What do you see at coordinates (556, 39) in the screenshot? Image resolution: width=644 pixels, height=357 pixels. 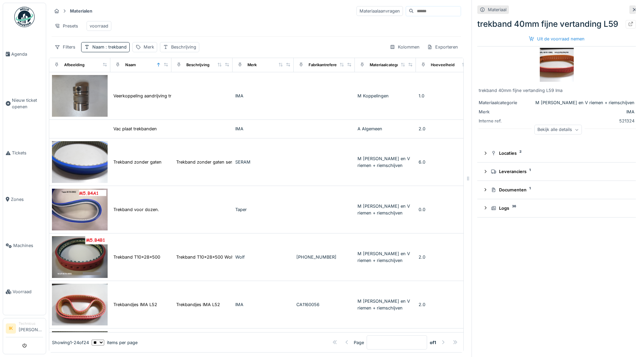 I see `div: Uit de voorraad nemen` at bounding box center [556, 39].